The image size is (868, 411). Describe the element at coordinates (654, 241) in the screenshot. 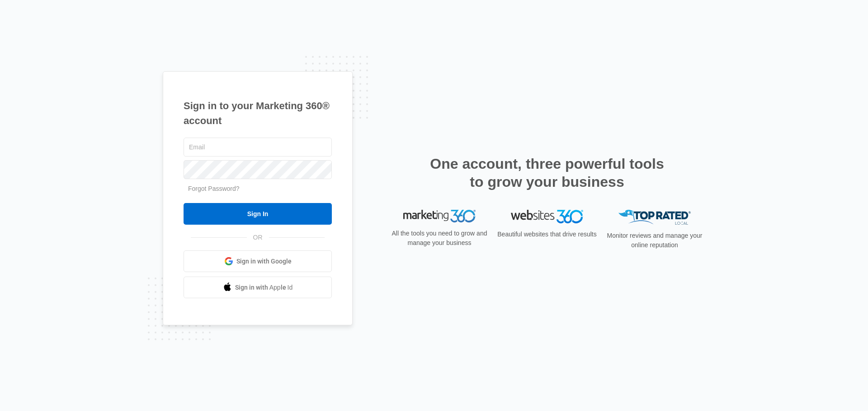

I see `p: Monitor reviews and manage your online reputation` at that location.